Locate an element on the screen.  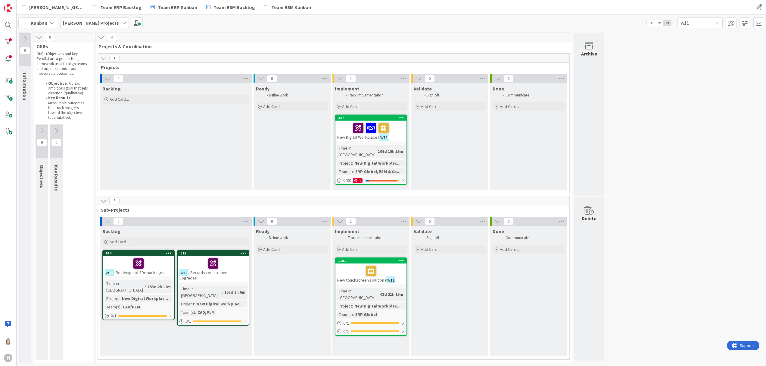
span: Kanban is located at coordinates (39, 23).